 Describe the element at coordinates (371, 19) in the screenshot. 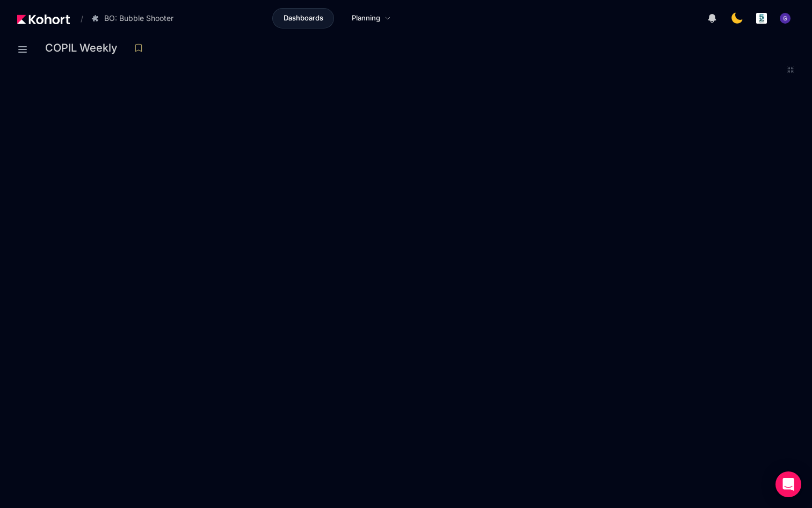

I see `a: Planning` at that location.